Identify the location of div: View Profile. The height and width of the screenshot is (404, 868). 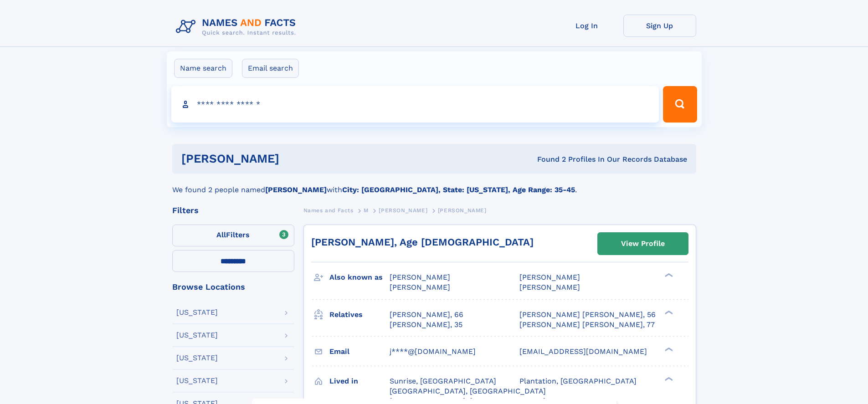
(643, 243).